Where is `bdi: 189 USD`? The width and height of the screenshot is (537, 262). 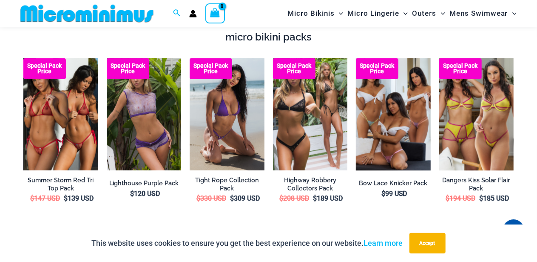 bdi: 189 USD is located at coordinates (328, 198).